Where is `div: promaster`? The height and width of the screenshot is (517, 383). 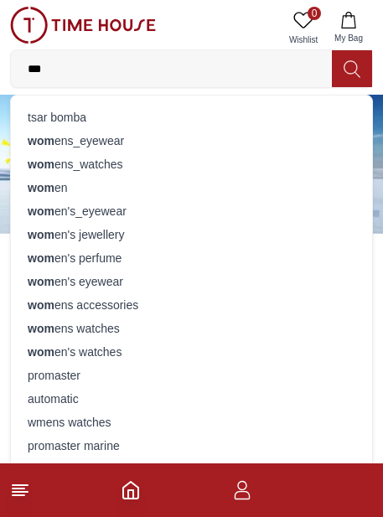
div: promaster is located at coordinates (191, 376).